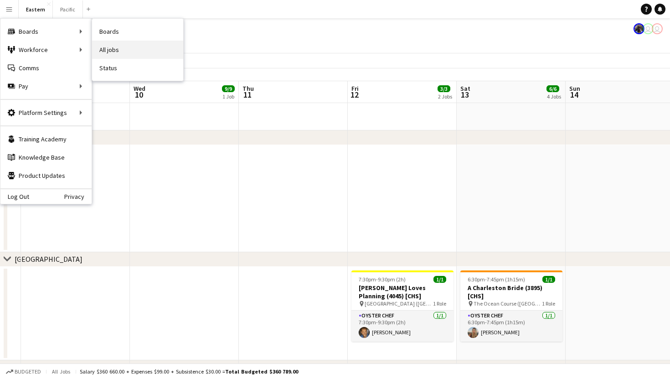  Describe the element at coordinates (465, 94) in the screenshot. I see `span: 13` at that location.